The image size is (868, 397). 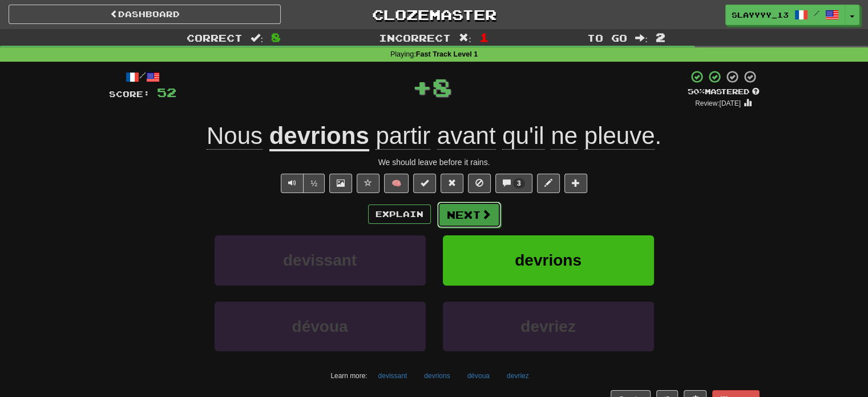 I want to click on span: dévoua, so click(x=320, y=326).